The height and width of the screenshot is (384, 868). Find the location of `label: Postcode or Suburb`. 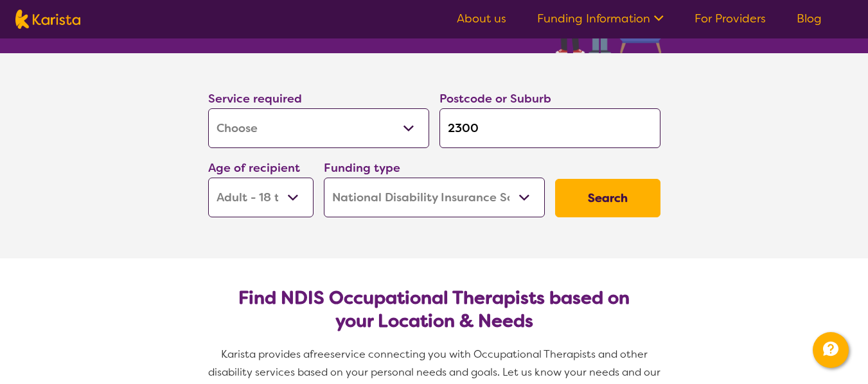

label: Postcode or Suburb is located at coordinates (495, 99).